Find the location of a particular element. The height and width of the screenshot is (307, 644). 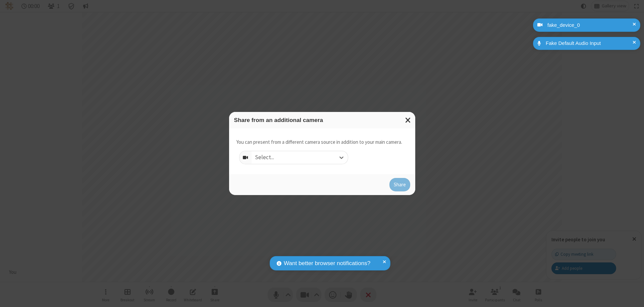

div: Fake Default Audio Input is located at coordinates (589, 43).